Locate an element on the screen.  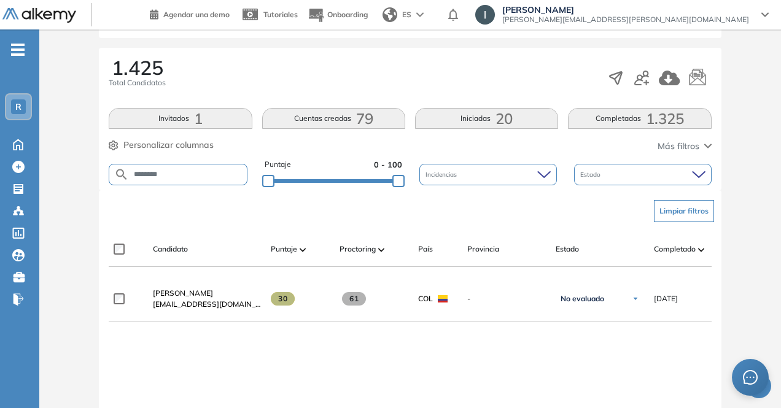
button: Onboarding is located at coordinates (338, 15).